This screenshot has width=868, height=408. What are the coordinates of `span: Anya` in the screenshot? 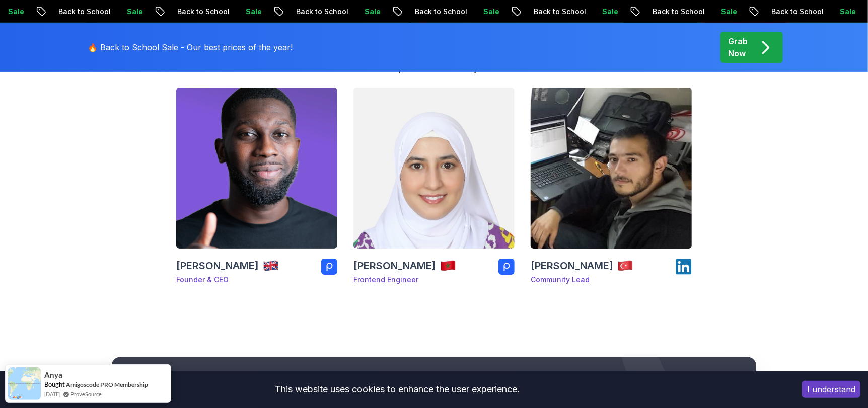 It's located at (54, 375).